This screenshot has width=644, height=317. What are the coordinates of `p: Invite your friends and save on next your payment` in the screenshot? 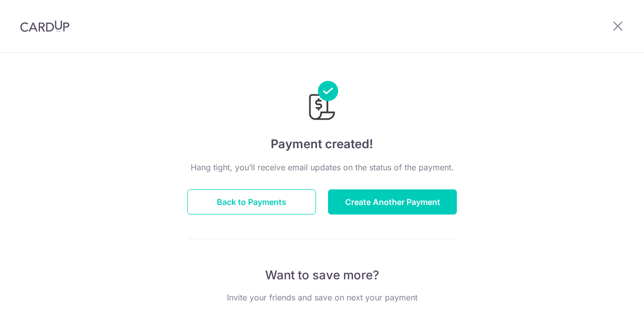 It's located at (322, 297).